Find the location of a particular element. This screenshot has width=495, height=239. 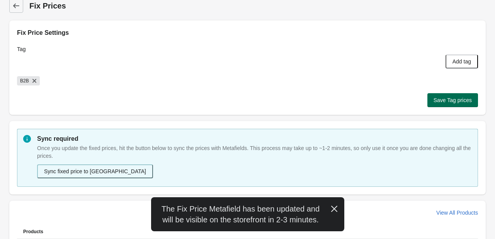

h1: Fix Prices is located at coordinates (258, 6).